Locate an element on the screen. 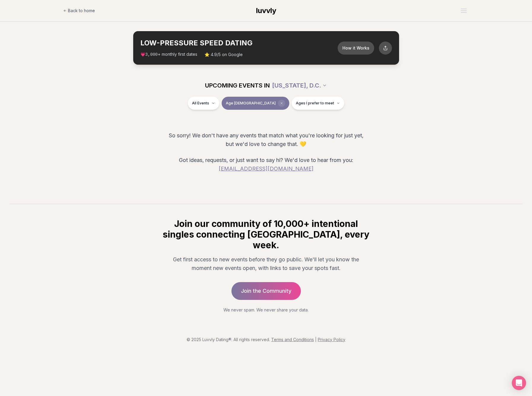  p: Get first access to new events before they go public. We'll let you know the moment new events op... is located at coordinates (266, 263).